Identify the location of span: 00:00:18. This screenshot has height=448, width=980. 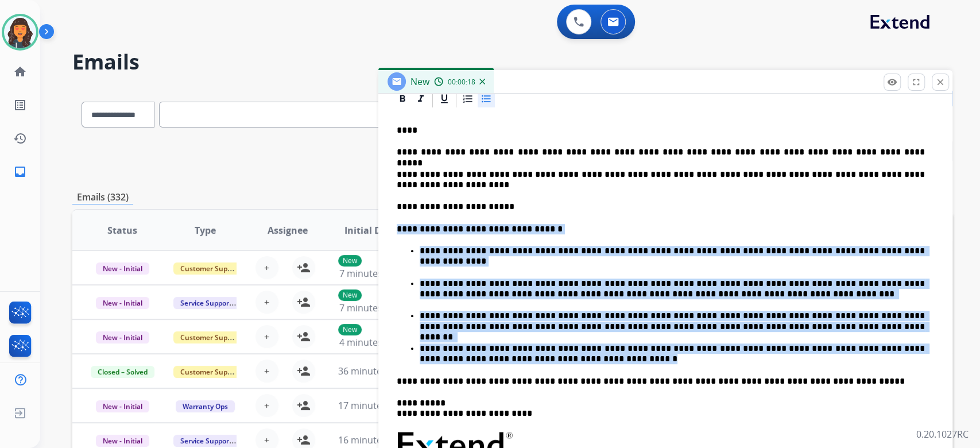
(462, 82).